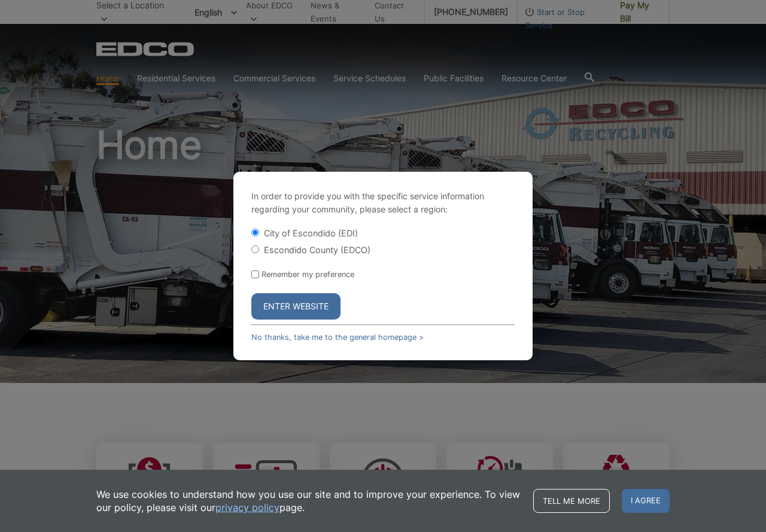 The height and width of the screenshot is (532, 766). I want to click on a: Tell me more, so click(572, 501).